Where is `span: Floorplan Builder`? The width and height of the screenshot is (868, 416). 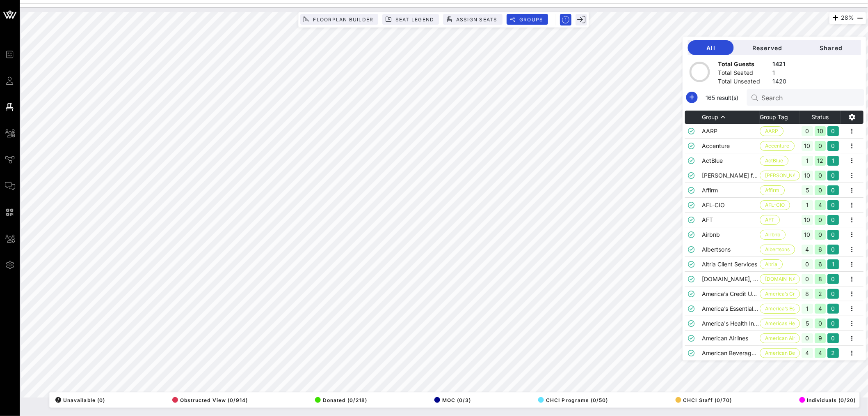 span: Floorplan Builder is located at coordinates (344, 19).